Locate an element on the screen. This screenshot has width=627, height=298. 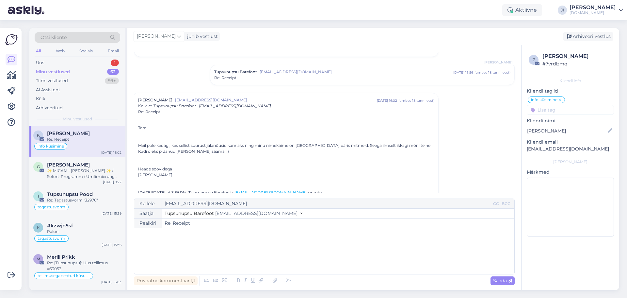
div: Tiimi vestlused is located at coordinates (52, 81).